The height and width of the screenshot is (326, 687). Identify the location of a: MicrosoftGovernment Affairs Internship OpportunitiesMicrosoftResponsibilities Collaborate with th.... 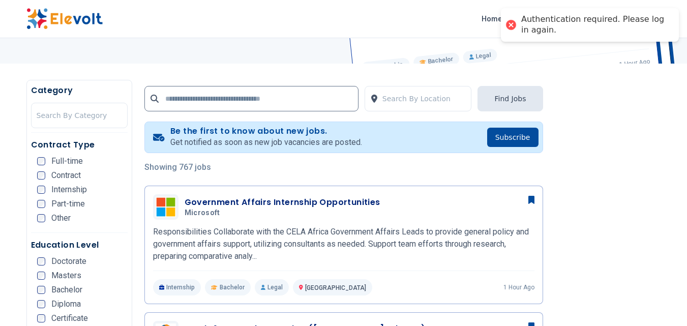
(344, 245).